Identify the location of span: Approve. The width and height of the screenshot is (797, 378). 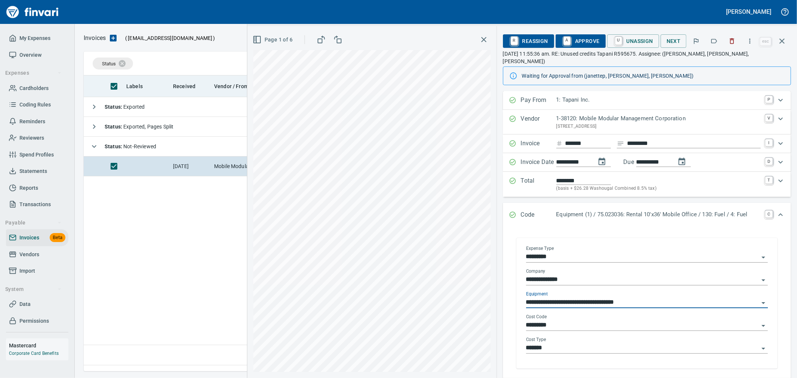
(581, 41).